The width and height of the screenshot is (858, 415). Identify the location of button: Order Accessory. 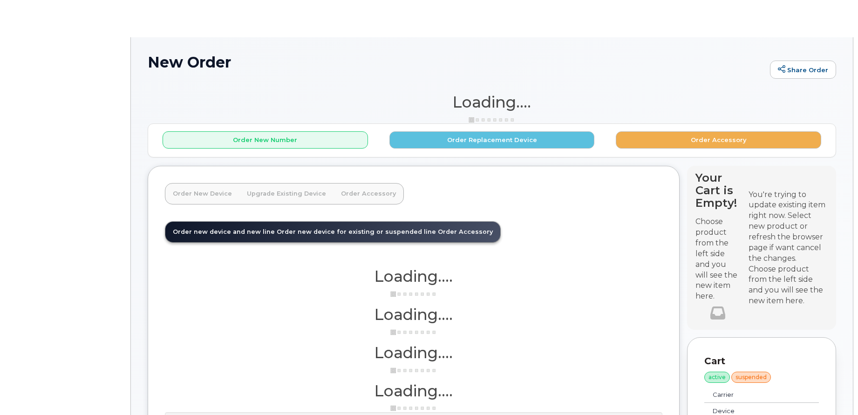
(718, 140).